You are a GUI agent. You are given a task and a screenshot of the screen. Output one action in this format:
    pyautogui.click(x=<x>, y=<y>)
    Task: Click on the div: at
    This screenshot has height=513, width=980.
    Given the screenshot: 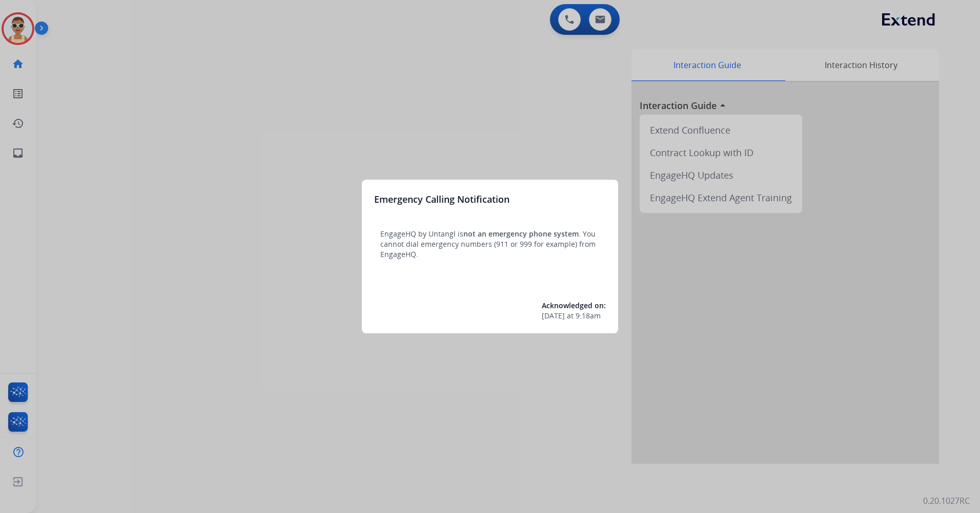 What is the action you would take?
    pyautogui.click(x=573, y=316)
    